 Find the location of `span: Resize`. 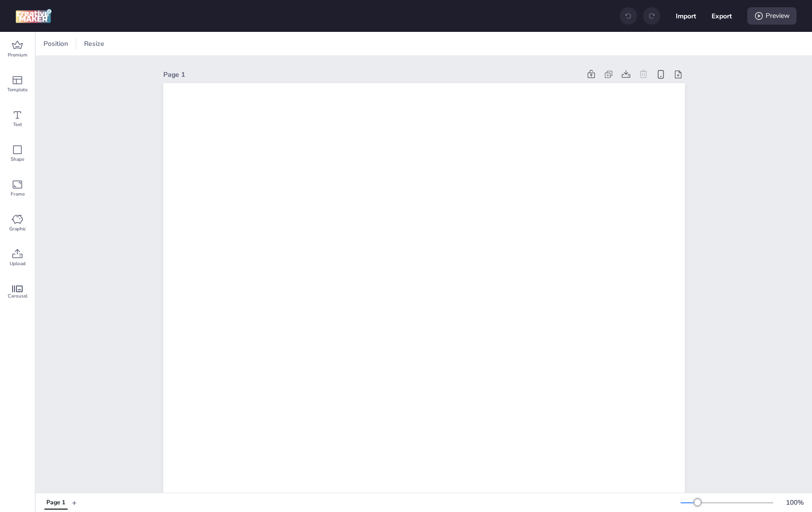

span: Resize is located at coordinates (94, 43).